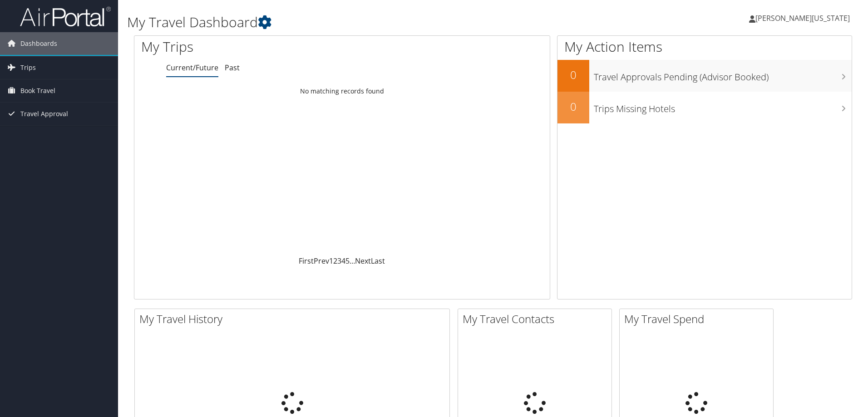 This screenshot has height=417, width=868. I want to click on a: First, so click(306, 261).